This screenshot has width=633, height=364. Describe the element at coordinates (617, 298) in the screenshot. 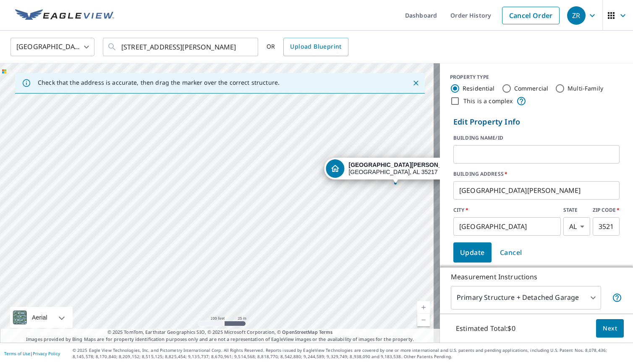

I see `span: Your report will include the primary structure and a detached garage if one exists.` at that location.